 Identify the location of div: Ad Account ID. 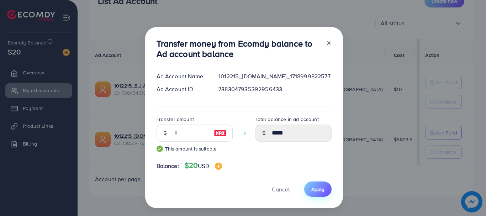
(182, 89).